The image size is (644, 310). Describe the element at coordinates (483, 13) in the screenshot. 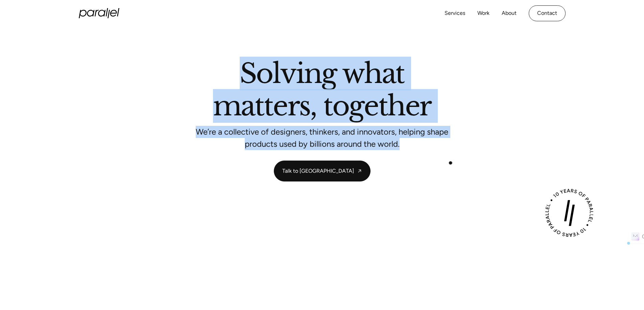

I see `a: Work` at that location.